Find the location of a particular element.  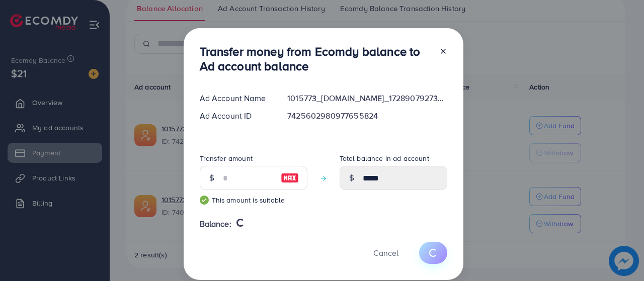

span: Cancel is located at coordinates (386, 253).